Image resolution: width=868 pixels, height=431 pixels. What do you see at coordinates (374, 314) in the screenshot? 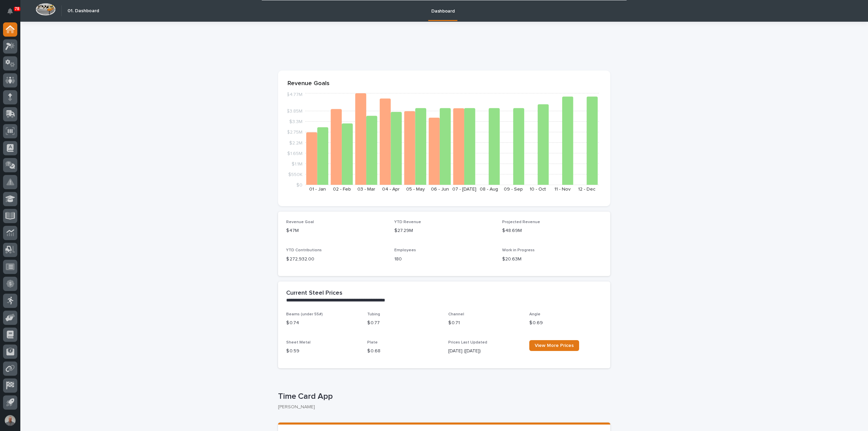
I see `span: Tubing` at bounding box center [374, 314].